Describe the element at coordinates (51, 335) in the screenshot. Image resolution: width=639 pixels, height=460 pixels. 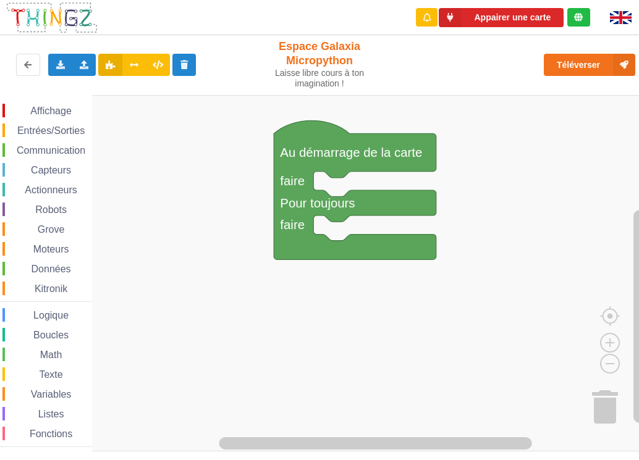
I see `span: Boucles` at that location.